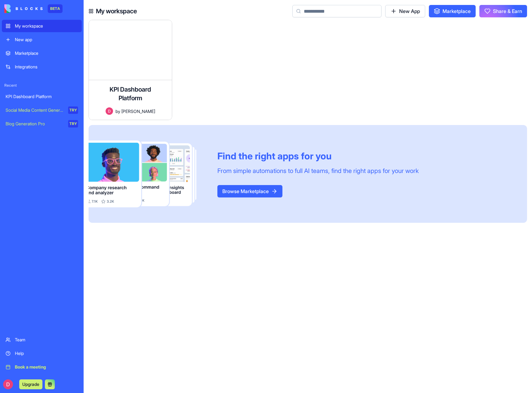 The image size is (532, 393). What do you see at coordinates (46, 54) in the screenshot?
I see `div: Marketplace` at bounding box center [46, 54].